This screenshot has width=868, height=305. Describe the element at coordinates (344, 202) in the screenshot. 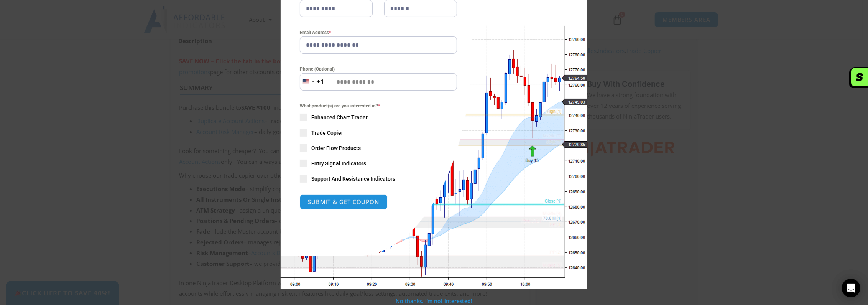

I see `button: SUBMIT & GET COUPON` at that location.